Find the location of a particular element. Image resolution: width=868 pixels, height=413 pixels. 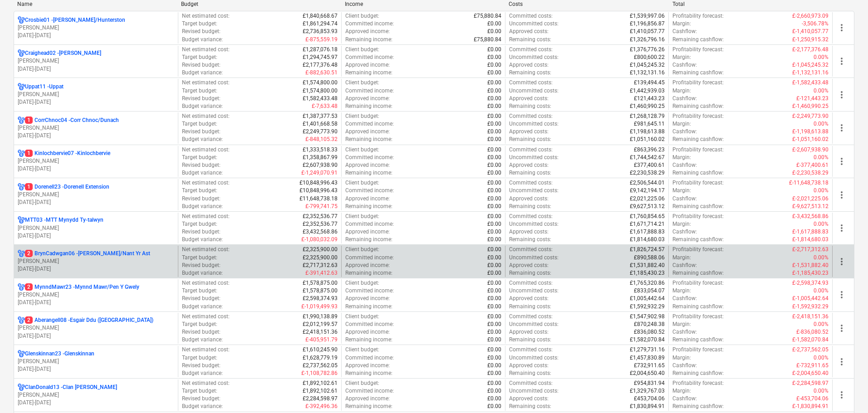

p: £-882,630.51 is located at coordinates (321, 73).